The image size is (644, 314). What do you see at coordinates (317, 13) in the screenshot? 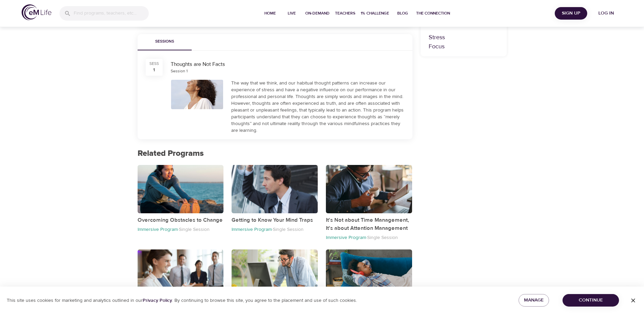
I see `span: On-Demand` at bounding box center [317, 13].